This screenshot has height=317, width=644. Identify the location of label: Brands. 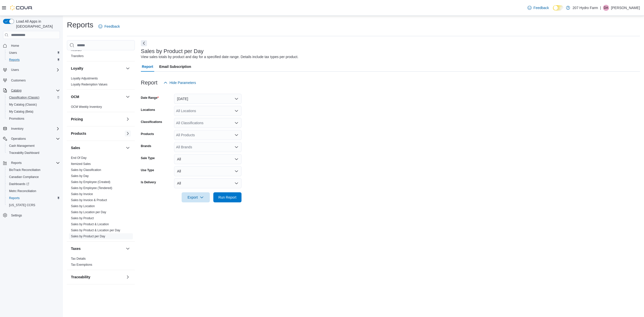
(146, 146).